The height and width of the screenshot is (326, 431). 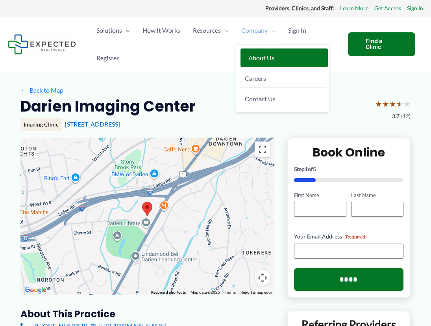 I want to click on a: About Us, so click(x=284, y=58).